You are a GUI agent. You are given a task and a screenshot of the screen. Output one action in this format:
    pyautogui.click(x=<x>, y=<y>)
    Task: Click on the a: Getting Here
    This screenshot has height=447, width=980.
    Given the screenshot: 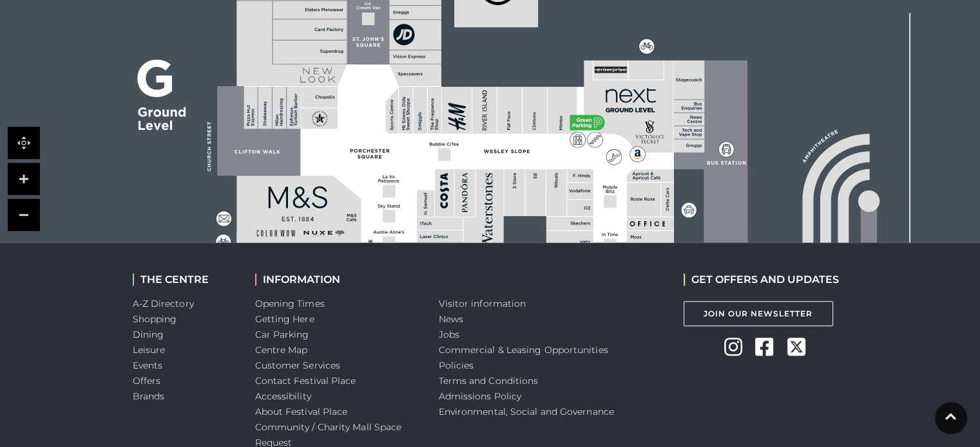 What is the action you would take?
    pyautogui.click(x=285, y=319)
    